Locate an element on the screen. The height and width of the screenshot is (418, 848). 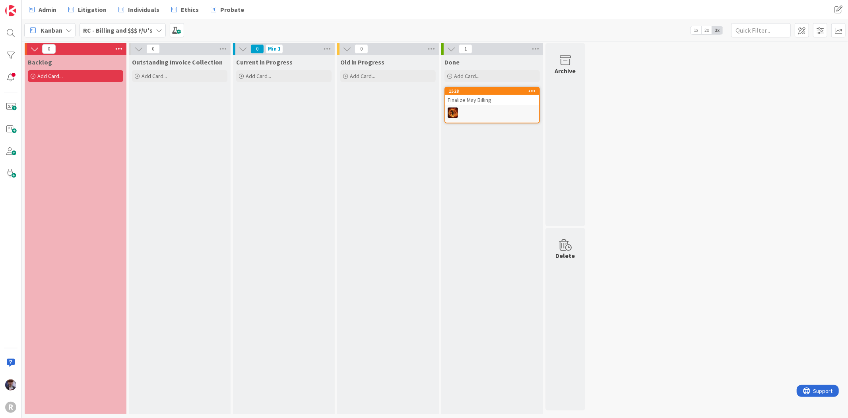
a: 1528Finalize May BillingTR is located at coordinates (492, 105).